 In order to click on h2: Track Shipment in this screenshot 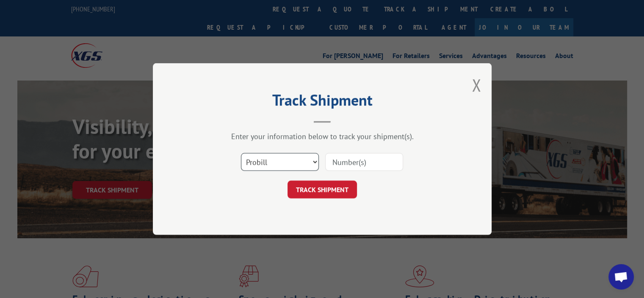, I will do `click(322, 102)`.